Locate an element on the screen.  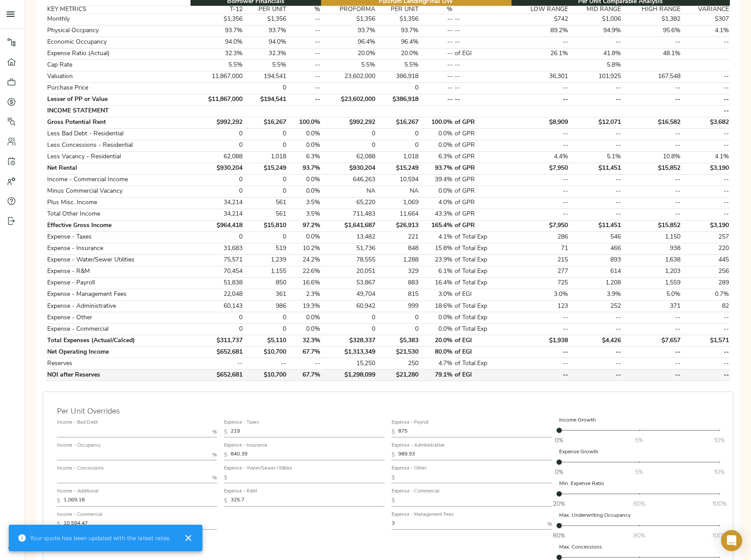
span: 100% is located at coordinates (720, 504).